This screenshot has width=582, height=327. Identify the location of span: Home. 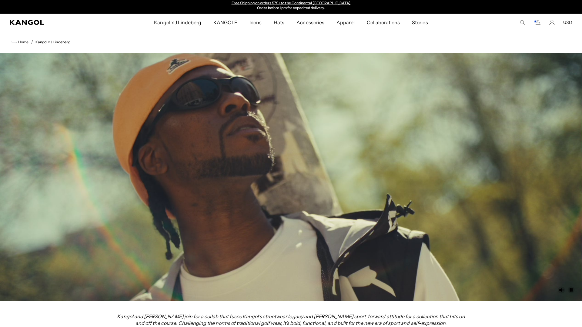
(23, 42).